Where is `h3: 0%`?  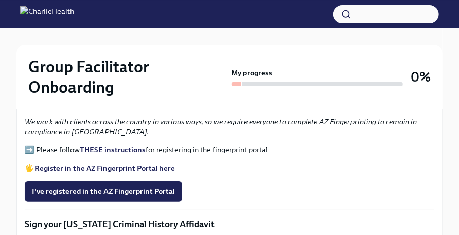
h3: 0% is located at coordinates (420, 77).